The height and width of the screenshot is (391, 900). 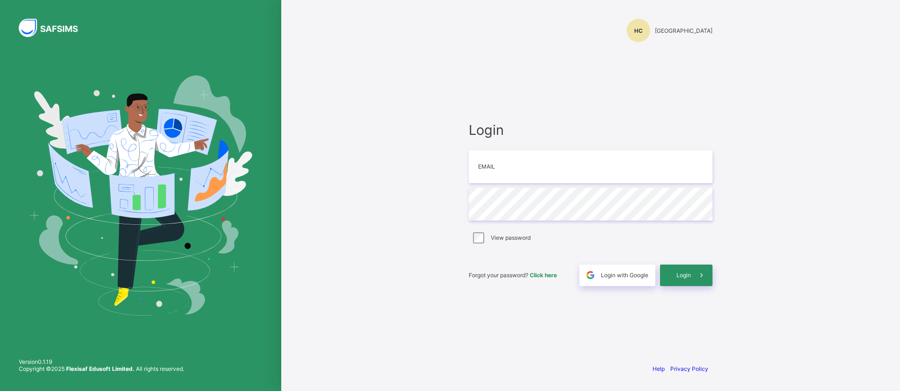 I want to click on span: Login with Google, so click(x=624, y=275).